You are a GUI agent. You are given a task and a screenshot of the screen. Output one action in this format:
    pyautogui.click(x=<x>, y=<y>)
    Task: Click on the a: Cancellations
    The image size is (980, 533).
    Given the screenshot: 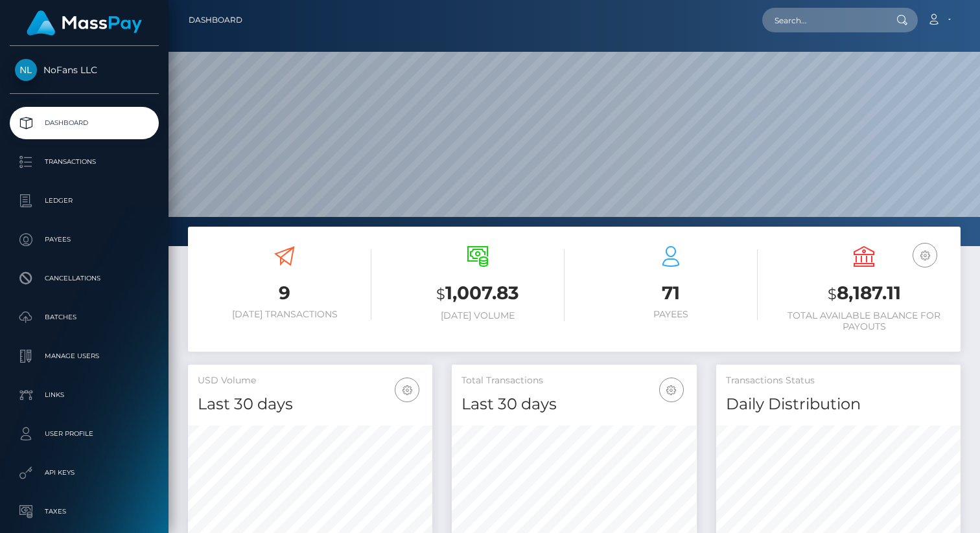 What is the action you would take?
    pyautogui.click(x=85, y=278)
    